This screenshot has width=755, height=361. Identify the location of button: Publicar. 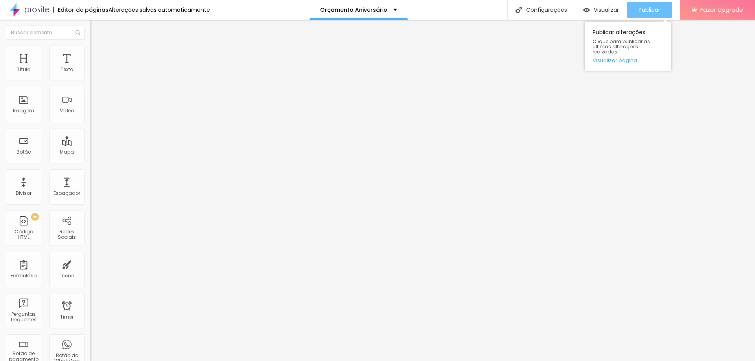
(649, 10).